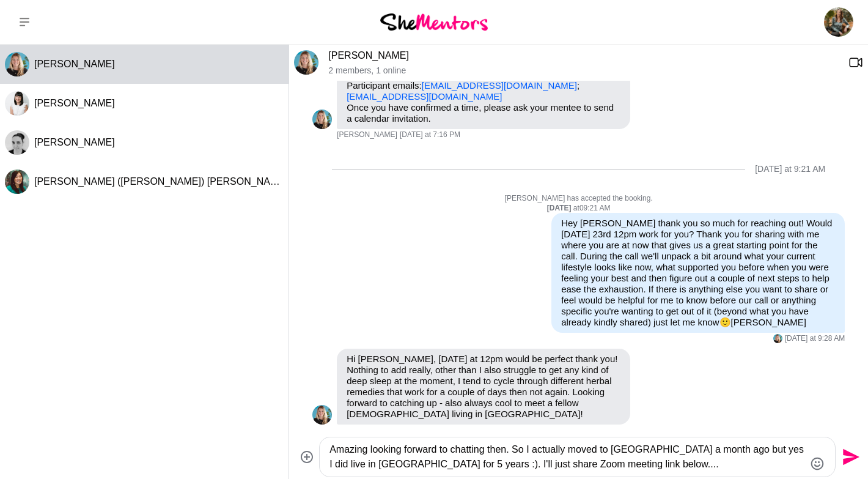 This screenshot has width=868, height=479. I want to click on p: 2 members , 1 online, so click(583, 70).